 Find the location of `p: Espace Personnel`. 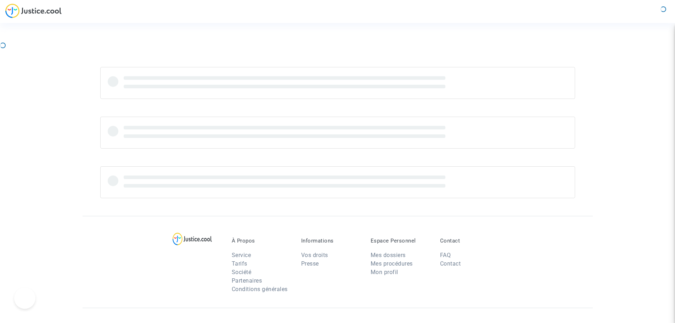

p: Espace Personnel is located at coordinates (400, 241).